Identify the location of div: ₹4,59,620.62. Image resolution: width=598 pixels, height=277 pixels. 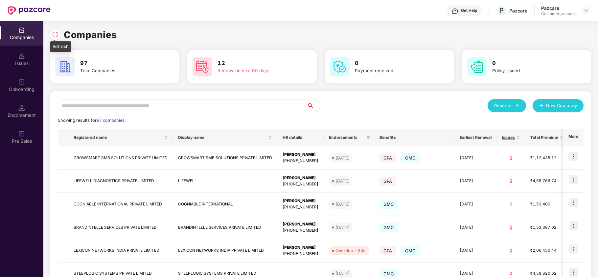
(547, 274).